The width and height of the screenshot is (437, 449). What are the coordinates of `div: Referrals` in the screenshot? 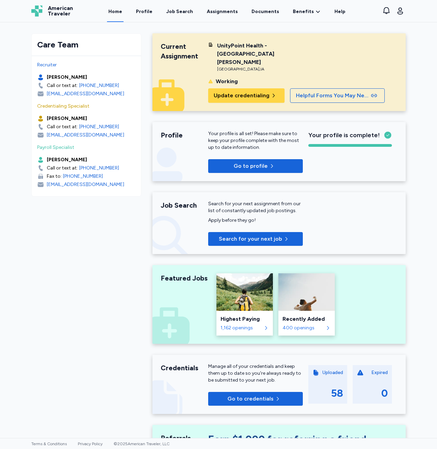 It's located at (184, 438).